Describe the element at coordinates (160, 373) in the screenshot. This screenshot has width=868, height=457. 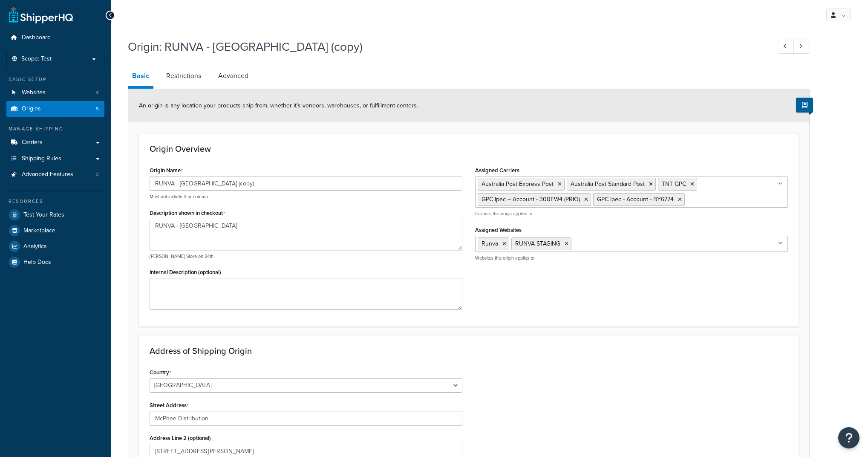
I see `label: Country` at that location.